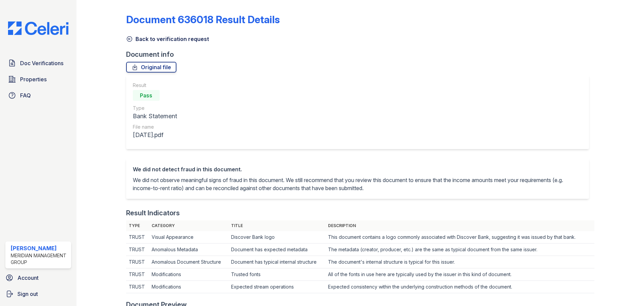 The height and width of the screenshot is (306, 644). What do you see at coordinates (146, 95) in the screenshot?
I see `div: Pass` at bounding box center [146, 95].